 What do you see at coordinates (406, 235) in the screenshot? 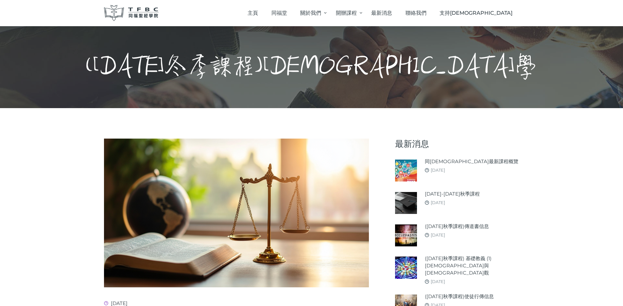
I see `img: (2025年秋季課程)傳道書信息` at bounding box center [406, 235].